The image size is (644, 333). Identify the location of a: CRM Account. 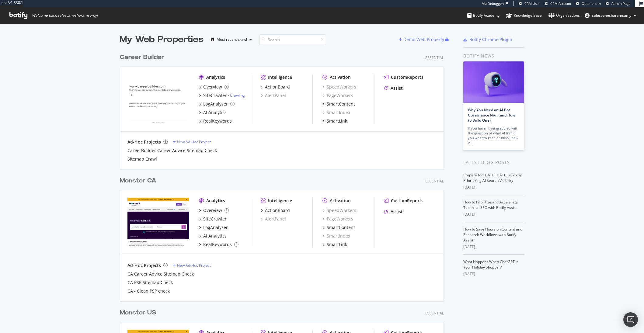
(558, 4).